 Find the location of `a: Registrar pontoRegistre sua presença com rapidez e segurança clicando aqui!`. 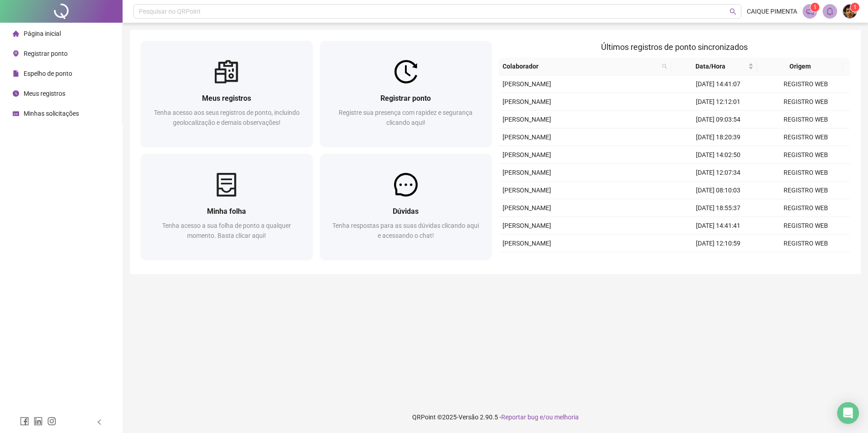

a: Registrar pontoRegistre sua presença com rapidez e segurança clicando aqui! is located at coordinates (406, 94).